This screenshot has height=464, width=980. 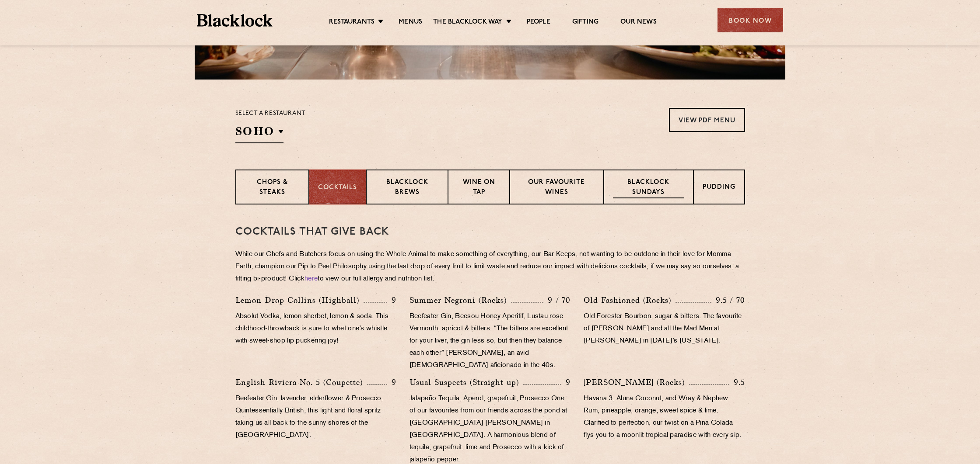 What do you see at coordinates (461, 301) in the screenshot?
I see `p: Summer Negroni (Rocks)` at bounding box center [461, 301].